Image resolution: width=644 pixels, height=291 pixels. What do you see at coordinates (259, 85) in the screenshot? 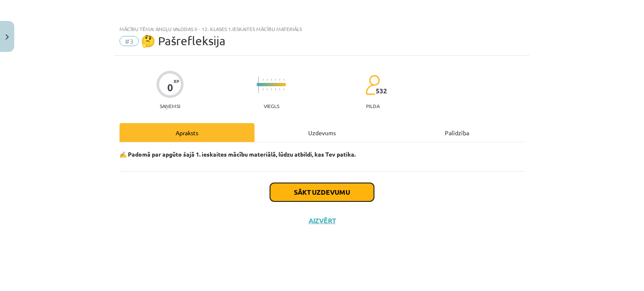
I see `img: icon-long-line-d9ea69661e0d244f92f715978eff75569469978d946b2353a9bb055b3ed8787d.svg` at bounding box center [259, 85].